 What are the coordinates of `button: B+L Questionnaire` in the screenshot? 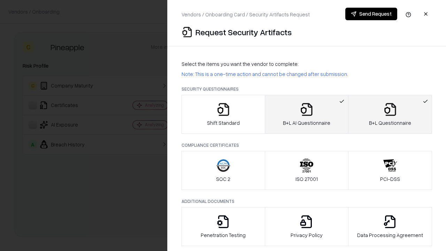 It's located at (390, 114).